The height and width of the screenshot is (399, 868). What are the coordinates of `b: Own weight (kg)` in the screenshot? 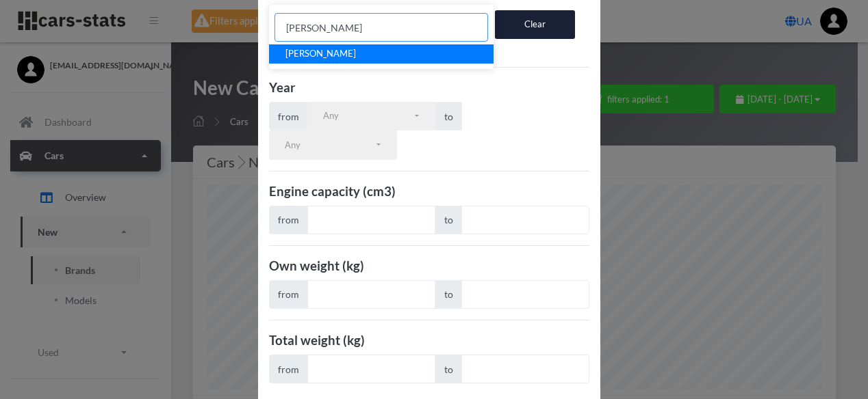 It's located at (316, 266).